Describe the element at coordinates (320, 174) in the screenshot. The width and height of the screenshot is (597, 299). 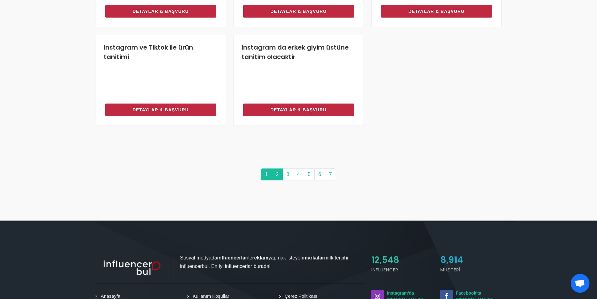
I see `a: 6` at that location.